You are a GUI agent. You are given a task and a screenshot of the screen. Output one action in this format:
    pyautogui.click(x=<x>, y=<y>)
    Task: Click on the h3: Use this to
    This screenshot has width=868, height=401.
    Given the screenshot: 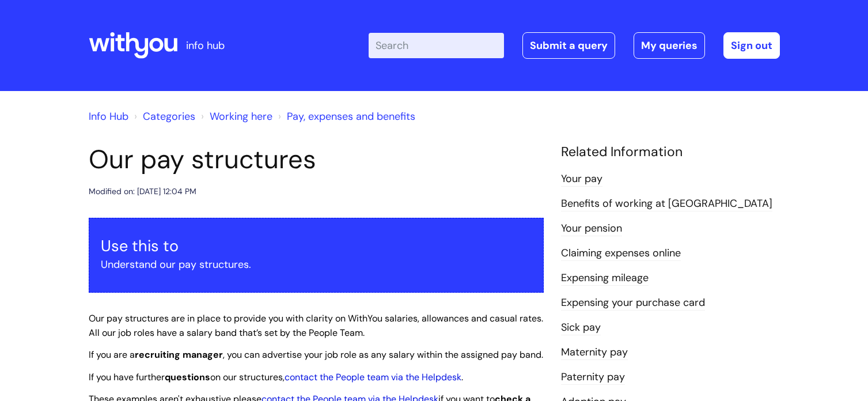 What is the action you would take?
    pyautogui.click(x=316, y=246)
    